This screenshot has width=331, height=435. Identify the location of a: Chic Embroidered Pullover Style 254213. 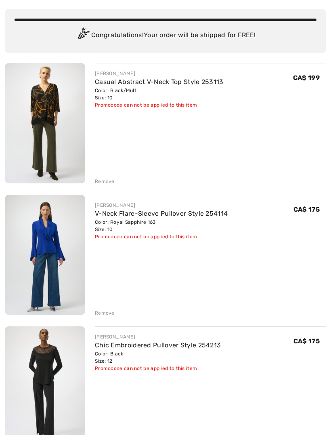
(158, 345).